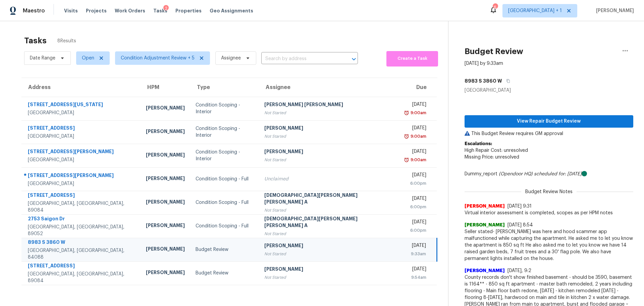 Image resolution: width=644 pixels, height=306 pixels. I want to click on b: Escalations:, so click(478, 144).